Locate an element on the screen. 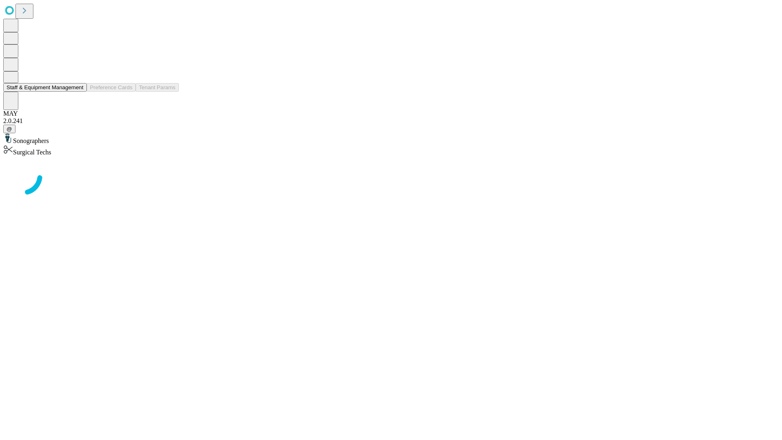  div: 2.0.241 is located at coordinates (391, 121).